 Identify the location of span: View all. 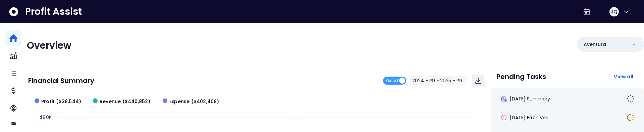
(624, 77).